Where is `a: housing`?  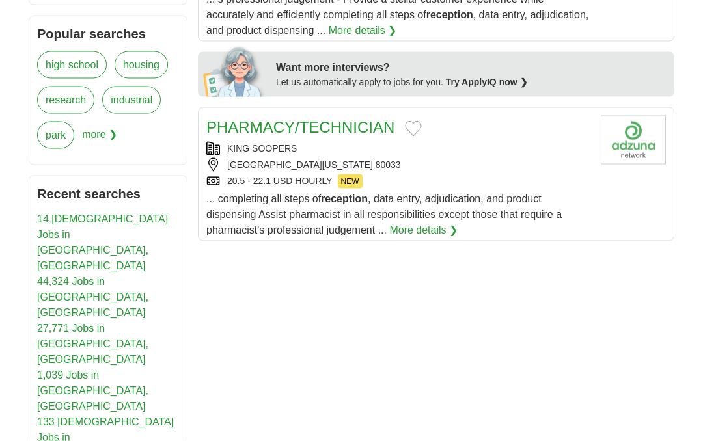 a: housing is located at coordinates (141, 65).